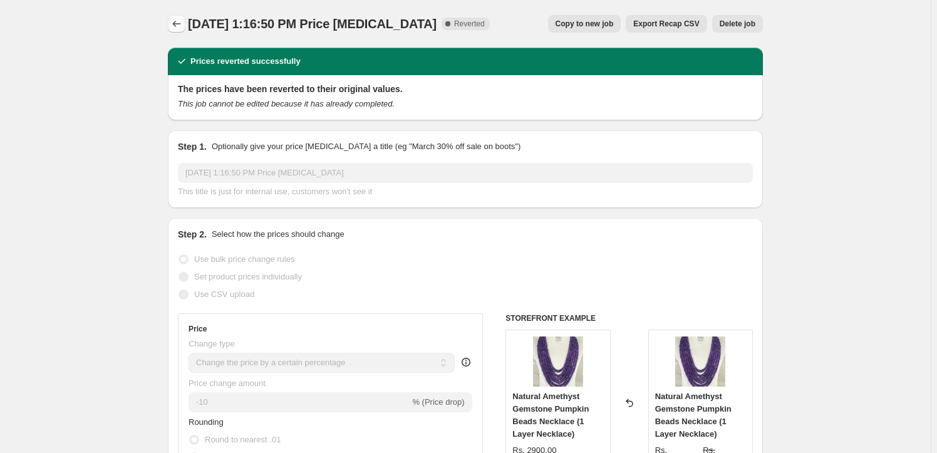  I want to click on p: Select how the prices should change, so click(278, 234).